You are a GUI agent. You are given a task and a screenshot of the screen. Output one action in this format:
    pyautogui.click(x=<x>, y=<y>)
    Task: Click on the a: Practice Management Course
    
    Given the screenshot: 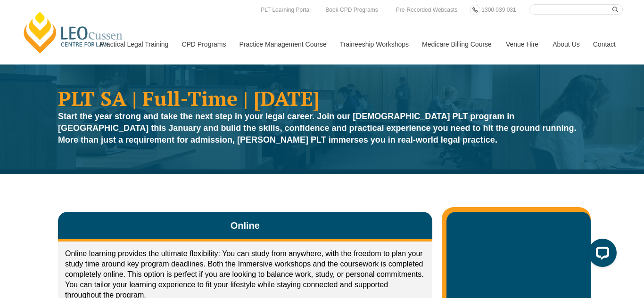 What is the action you would take?
    pyautogui.click(x=283, y=44)
    